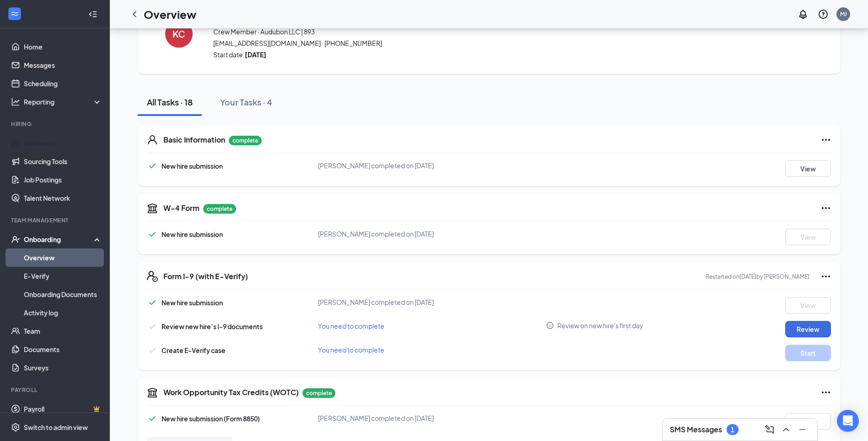 Image resolution: width=868 pixels, height=441 pixels. Describe the element at coordinates (63, 276) in the screenshot. I see `a: E-Verify` at that location.